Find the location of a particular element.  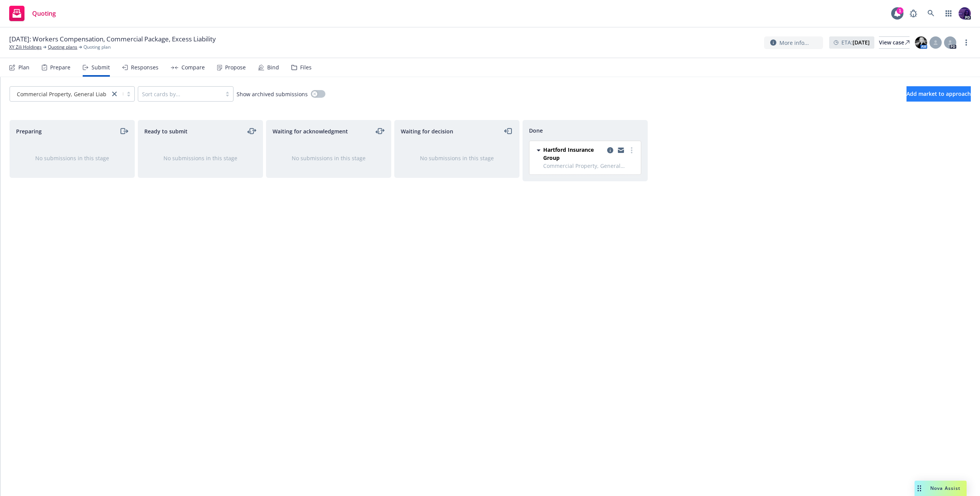

div: Files is located at coordinates (306, 67).